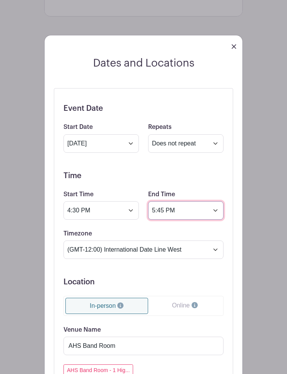 This screenshot has width=287, height=374. What do you see at coordinates (82, 329) in the screenshot?
I see `label: Venue Name` at bounding box center [82, 329].